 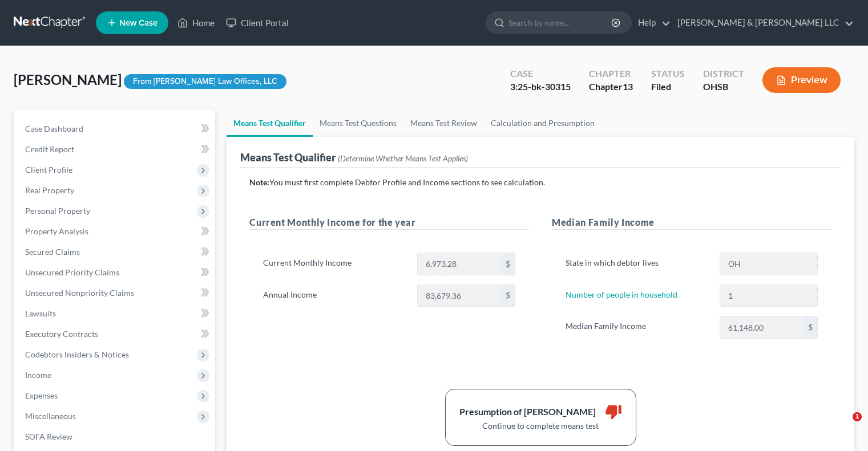 What do you see at coordinates (258, 23) in the screenshot?
I see `a: Client Portal` at bounding box center [258, 23].